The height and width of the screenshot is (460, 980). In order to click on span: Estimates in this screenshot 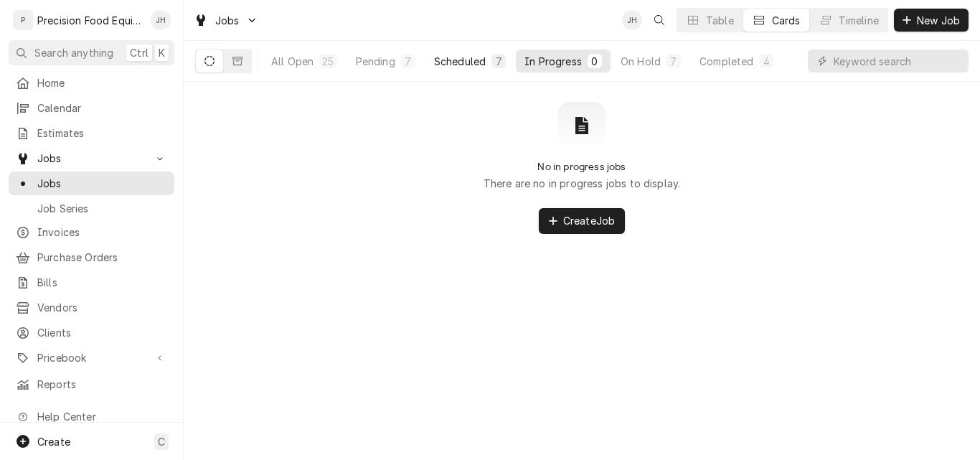, I will do `click(102, 133)`.